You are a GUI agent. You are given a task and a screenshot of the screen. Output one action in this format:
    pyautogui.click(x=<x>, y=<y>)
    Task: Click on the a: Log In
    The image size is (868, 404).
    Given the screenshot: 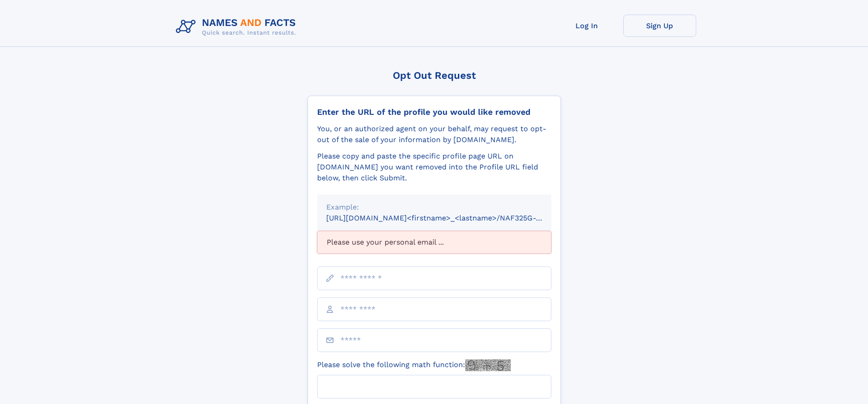 What is the action you would take?
    pyautogui.click(x=587, y=25)
    